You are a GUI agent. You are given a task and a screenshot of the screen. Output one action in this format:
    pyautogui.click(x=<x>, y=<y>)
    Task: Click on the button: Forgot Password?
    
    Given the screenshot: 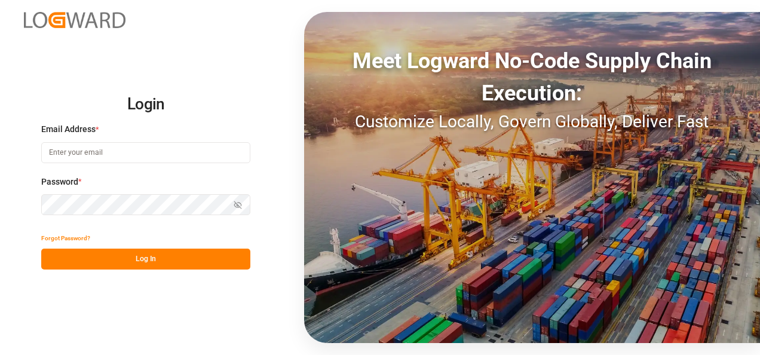 What is the action you would take?
    pyautogui.click(x=66, y=238)
    